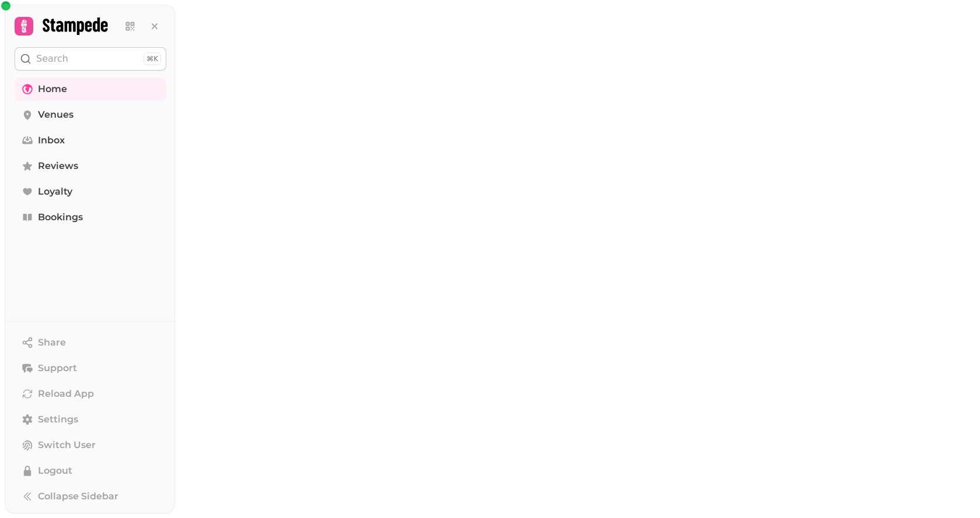  I want to click on a: Reviews, so click(90, 166).